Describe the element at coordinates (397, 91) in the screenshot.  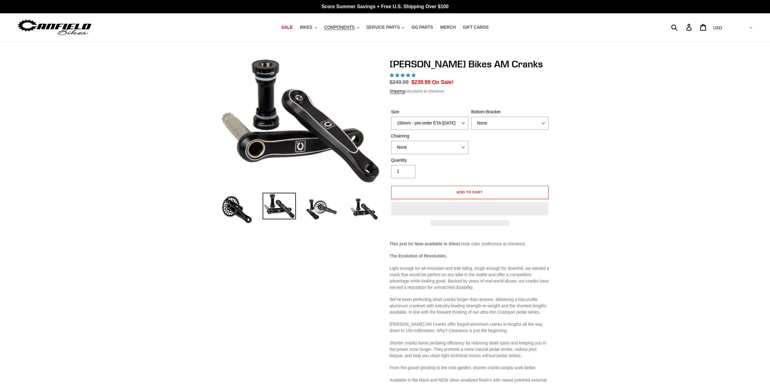
I see `a: Shipping` at that location.